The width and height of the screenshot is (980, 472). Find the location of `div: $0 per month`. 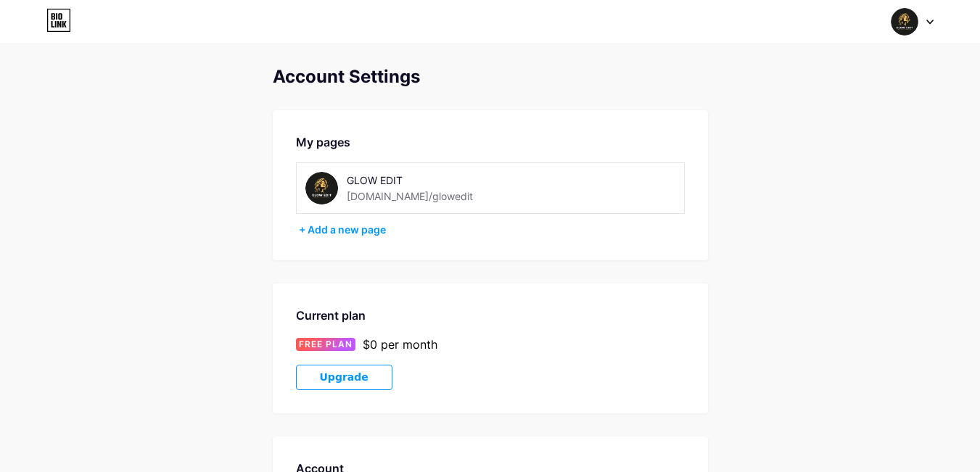

div: $0 per month is located at coordinates (399, 345).